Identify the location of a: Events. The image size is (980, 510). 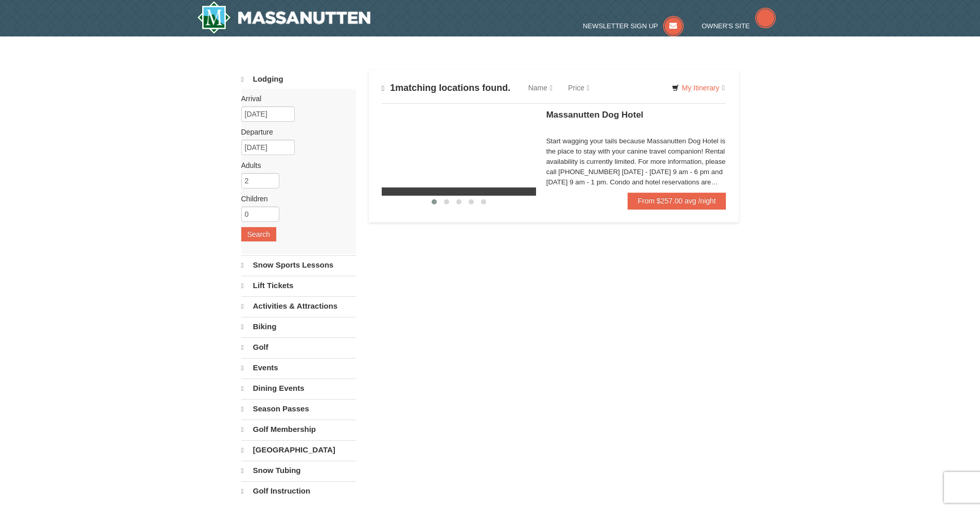
(298, 368).